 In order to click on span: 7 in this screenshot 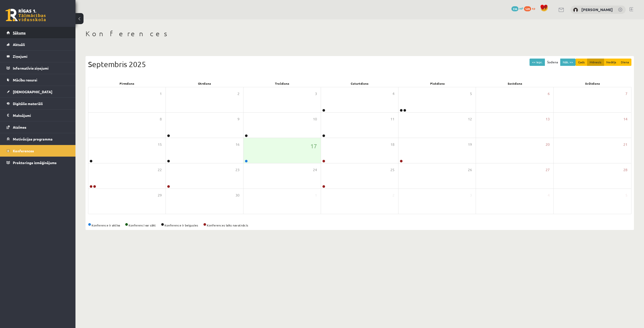, I will do `click(627, 94)`.